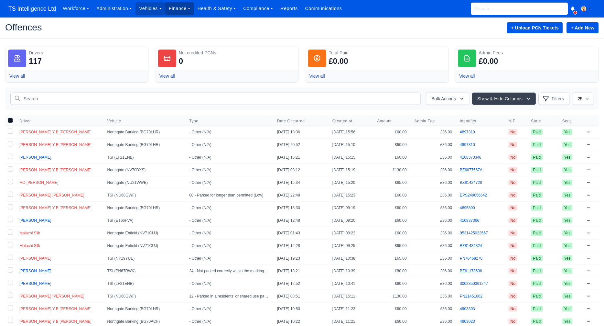 This screenshot has height=326, width=604. I want to click on div: Offences, so click(302, 28).